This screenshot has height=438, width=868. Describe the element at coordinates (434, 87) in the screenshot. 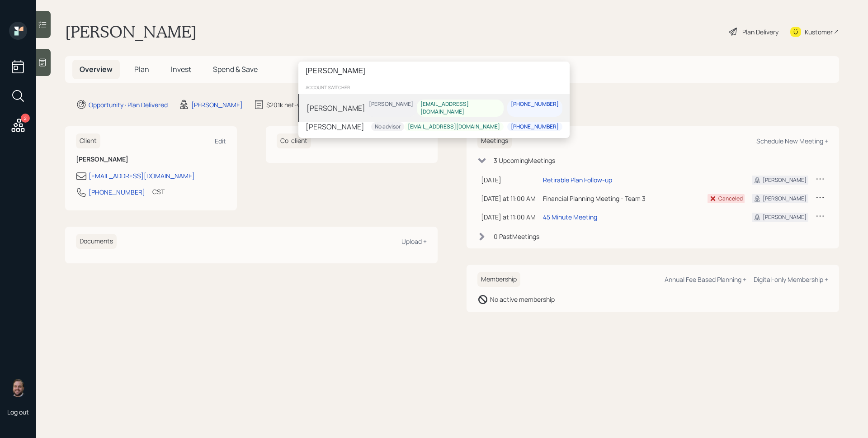

I see `div: account switcher` at that location.